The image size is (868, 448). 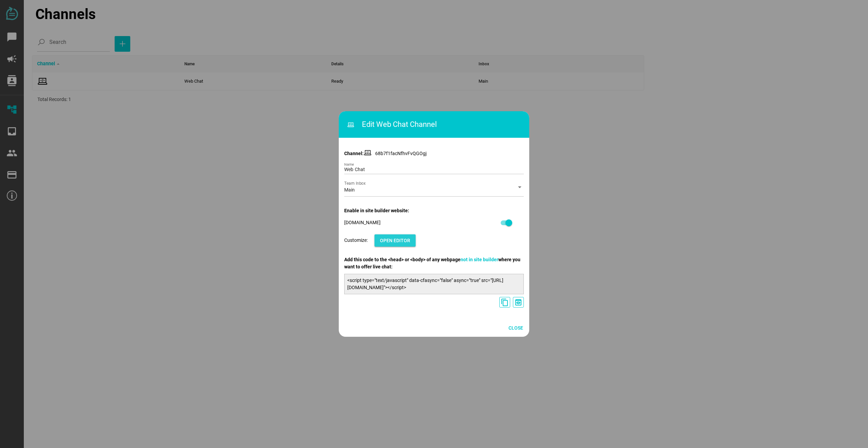 I want to click on span: Main, so click(x=350, y=190).